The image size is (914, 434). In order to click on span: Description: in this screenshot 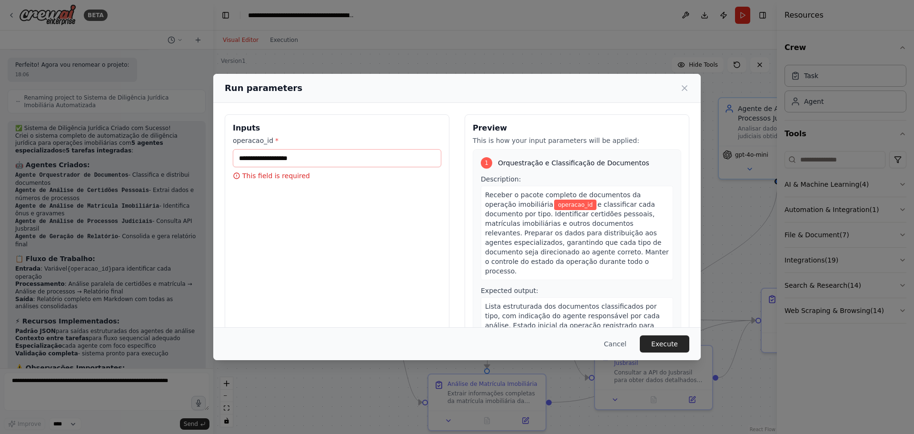, I will do `click(501, 179)`.